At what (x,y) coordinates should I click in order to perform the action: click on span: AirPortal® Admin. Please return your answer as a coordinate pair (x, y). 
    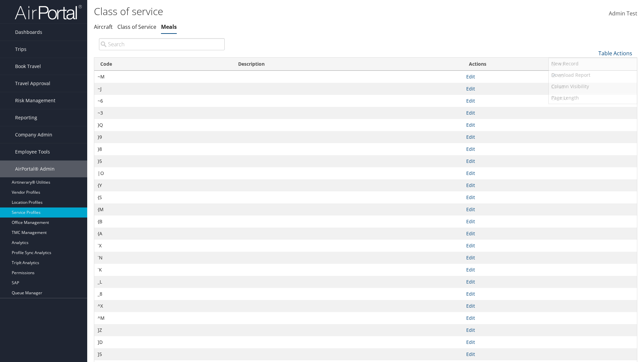
    Looking at the image, I should click on (35, 169).